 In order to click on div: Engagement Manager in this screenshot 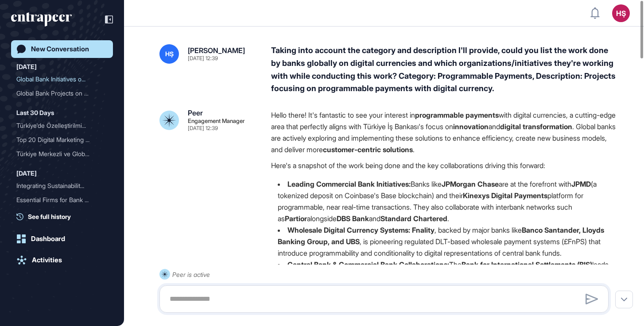, I will do `click(216, 121)`.